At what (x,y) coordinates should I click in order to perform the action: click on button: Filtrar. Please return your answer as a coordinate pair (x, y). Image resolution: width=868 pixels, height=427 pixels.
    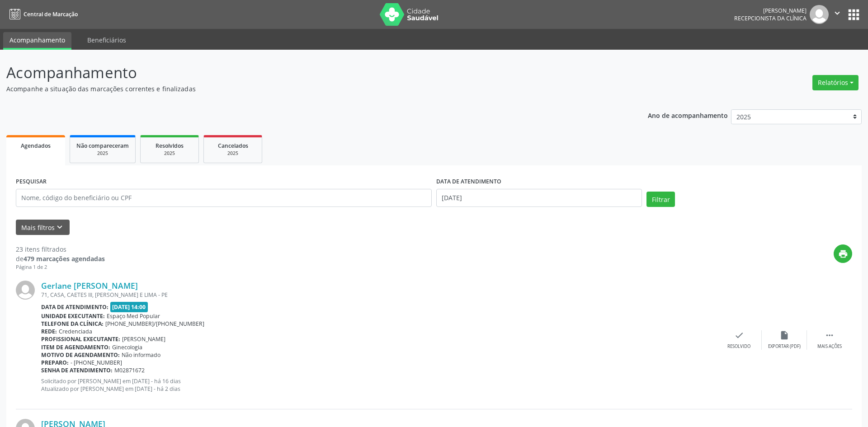
    Looking at the image, I should click on (661, 199).